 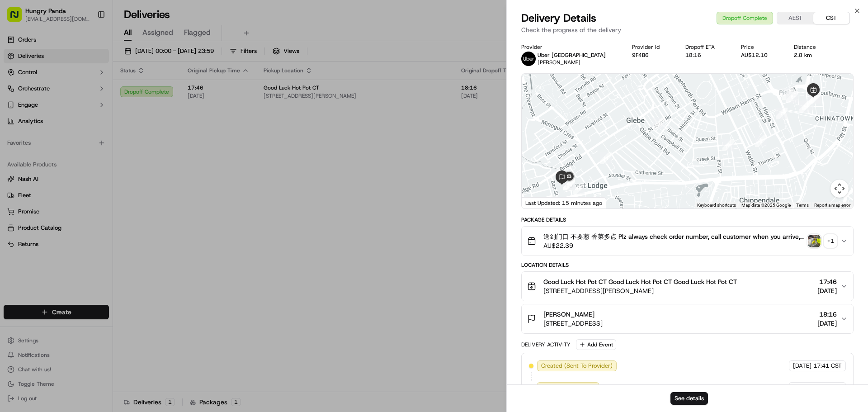 What do you see at coordinates (86, 228) in the screenshot?
I see `a: Powered byPylon` at bounding box center [86, 228].